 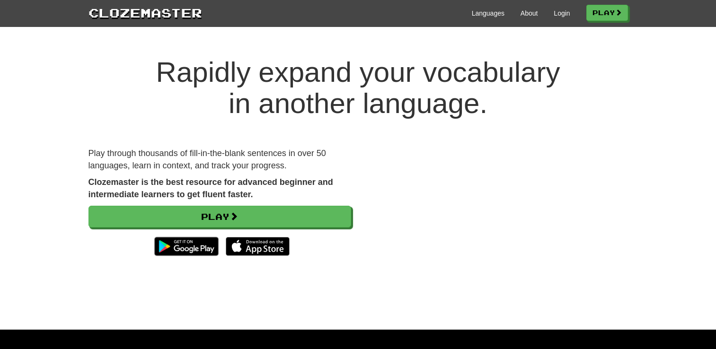 I want to click on a: Login, so click(x=562, y=13).